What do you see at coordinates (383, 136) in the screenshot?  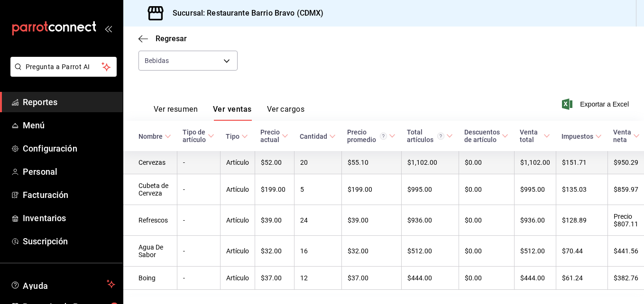 I see `svg: Precio promedio = Total artículos / cantidad` at bounding box center [383, 136].